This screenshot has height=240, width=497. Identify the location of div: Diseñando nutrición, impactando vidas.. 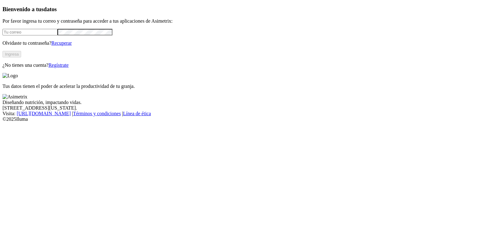
(249, 103).